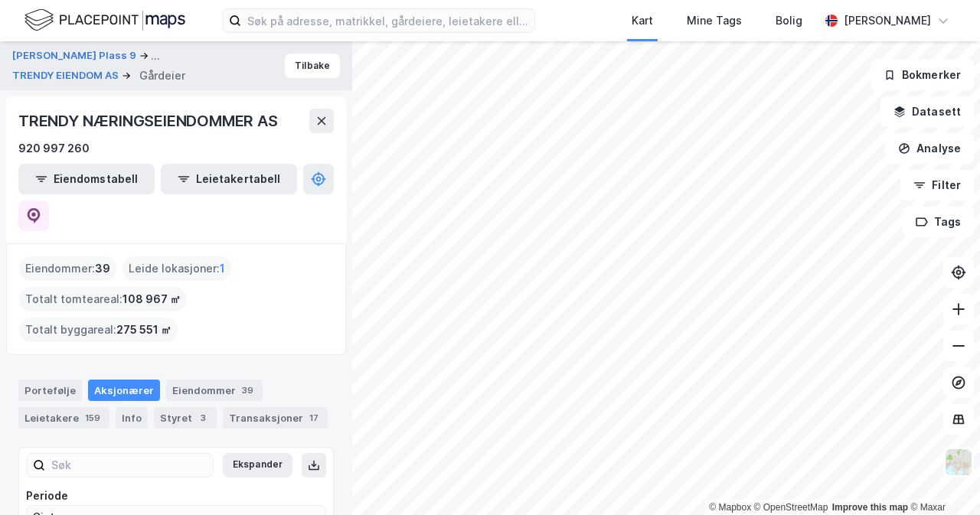  What do you see at coordinates (942, 478) in the screenshot?
I see `div: Chat Widget` at bounding box center [942, 478].